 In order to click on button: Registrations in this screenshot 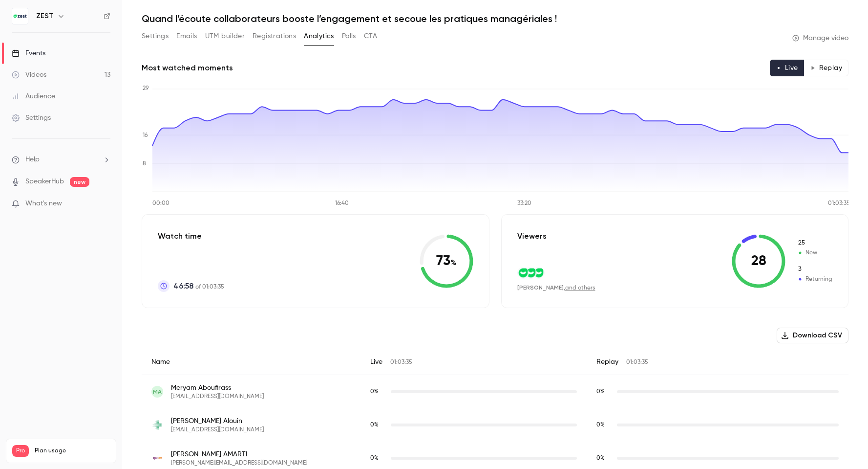, I will do `click(274, 36)`.